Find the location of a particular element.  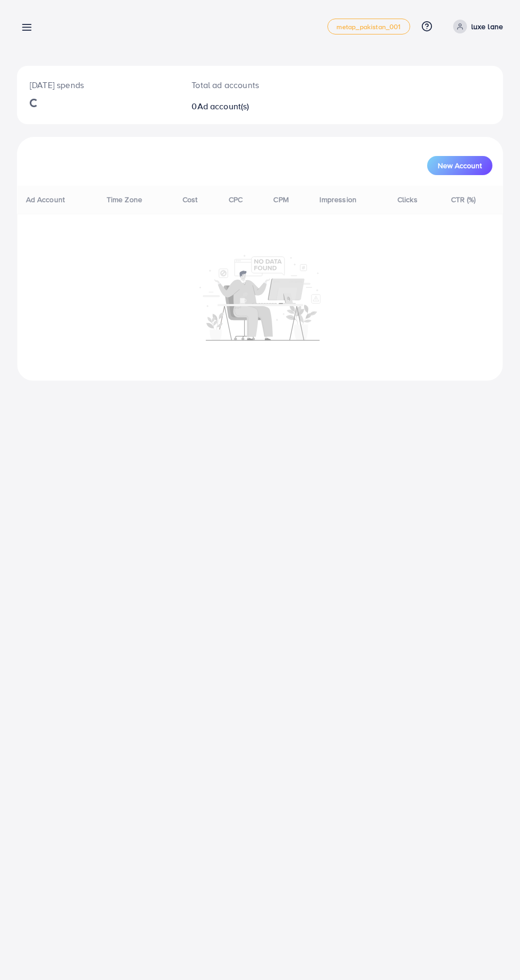

p: Total ad accounts is located at coordinates (239, 85).